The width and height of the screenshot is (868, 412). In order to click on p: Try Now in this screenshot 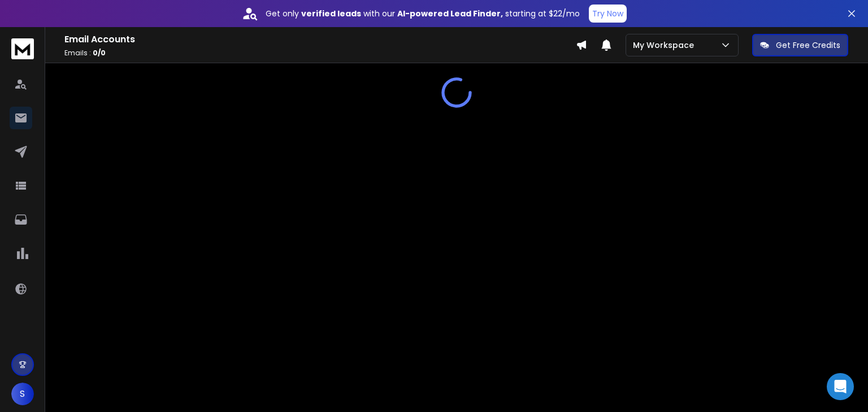, I will do `click(607, 14)`.